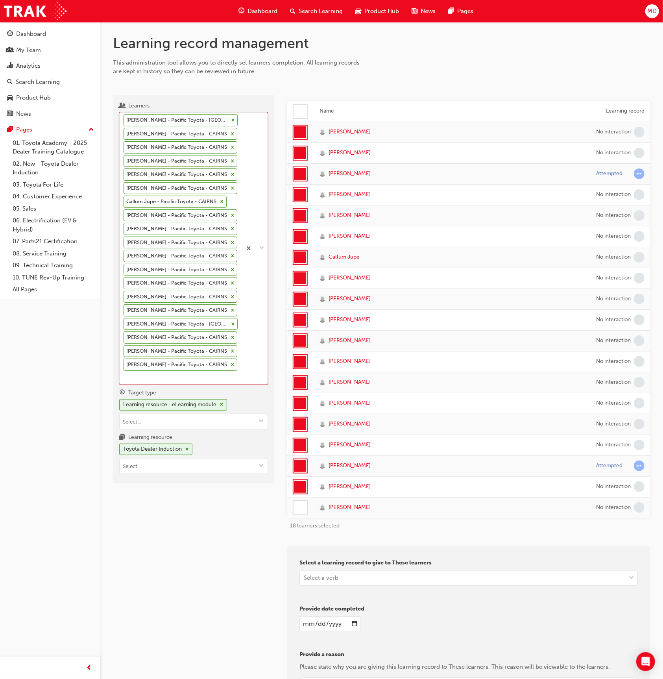 This screenshot has height=679, width=663. What do you see at coordinates (469, 655) in the screenshot?
I see `p: Provide a reason` at bounding box center [469, 655].